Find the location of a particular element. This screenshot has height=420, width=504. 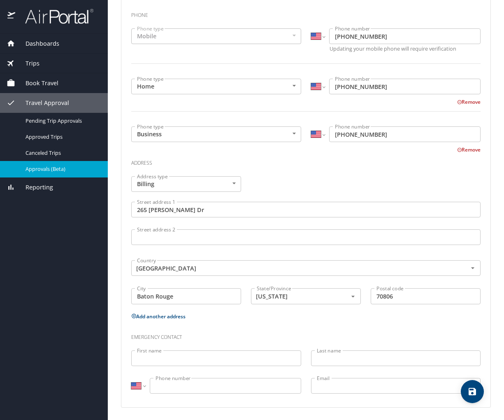

span: Canceled Trips is located at coordinates (62, 152).